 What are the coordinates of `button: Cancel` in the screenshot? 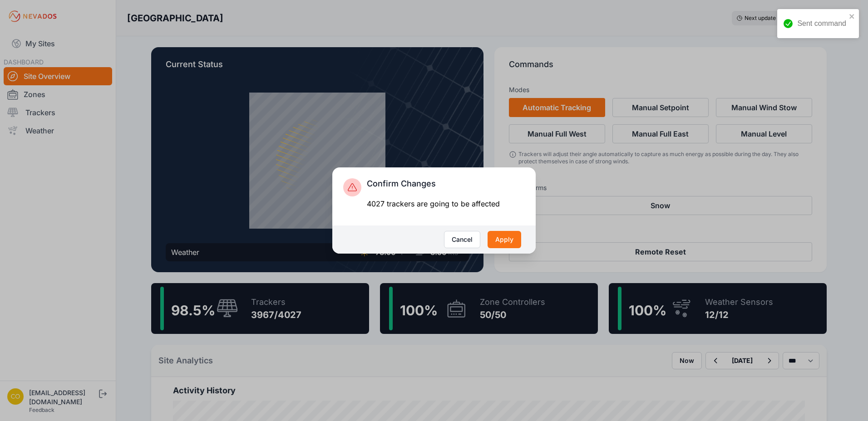 It's located at (463, 240).